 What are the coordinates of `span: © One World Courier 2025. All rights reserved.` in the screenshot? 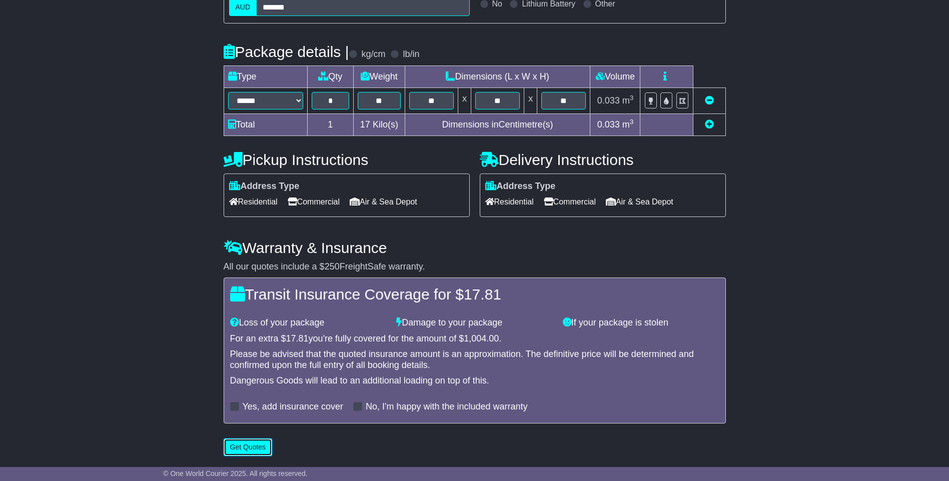 It's located at (235, 474).